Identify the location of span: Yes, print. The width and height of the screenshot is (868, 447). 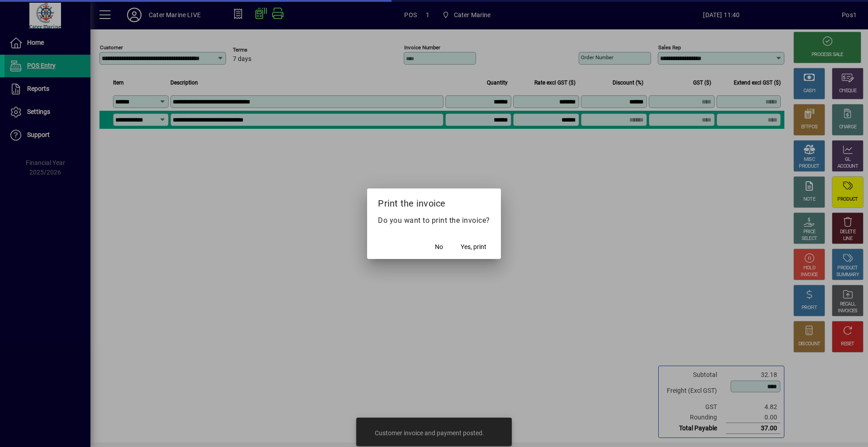
(473, 247).